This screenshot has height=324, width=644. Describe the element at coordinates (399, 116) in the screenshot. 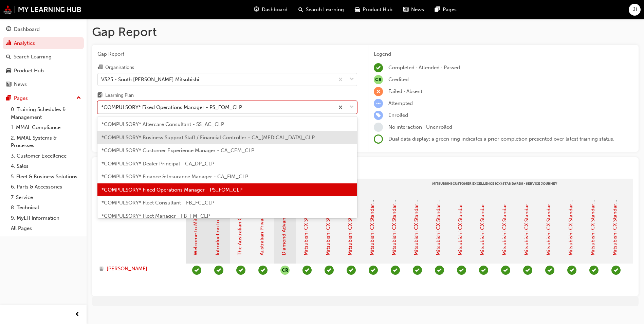

I see `span: Enrolled` at that location.